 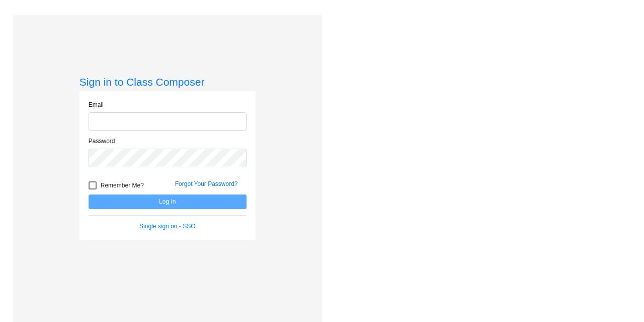 What do you see at coordinates (102, 141) in the screenshot?
I see `label: Password` at bounding box center [102, 141].